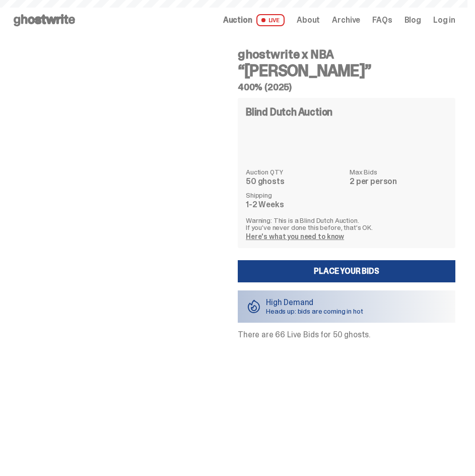 The image size is (475, 476). What do you see at coordinates (308, 20) in the screenshot?
I see `span: About` at bounding box center [308, 20].